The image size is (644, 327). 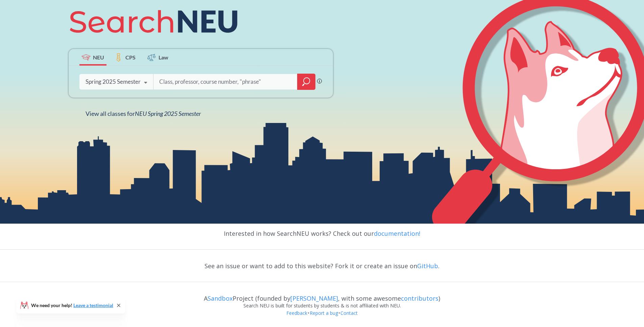 What do you see at coordinates (226, 82) in the screenshot?
I see `input: Class, professor, course number, "phrase"` at bounding box center [226, 82].